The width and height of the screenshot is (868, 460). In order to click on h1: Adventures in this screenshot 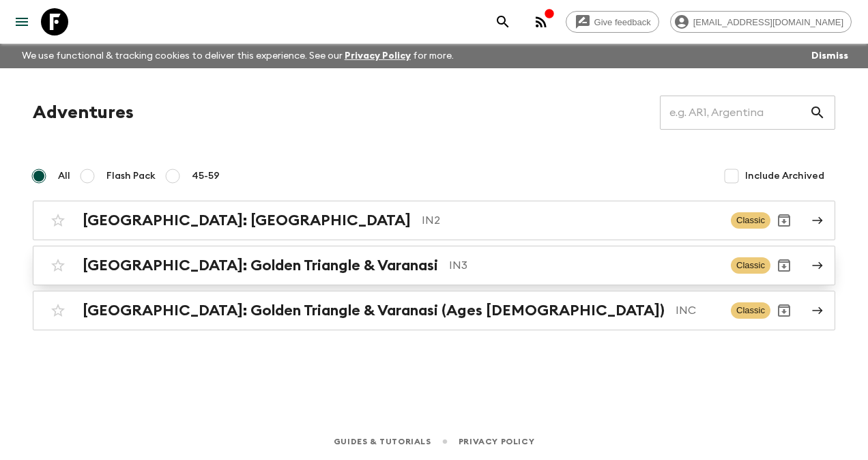, I will do `click(83, 113)`.